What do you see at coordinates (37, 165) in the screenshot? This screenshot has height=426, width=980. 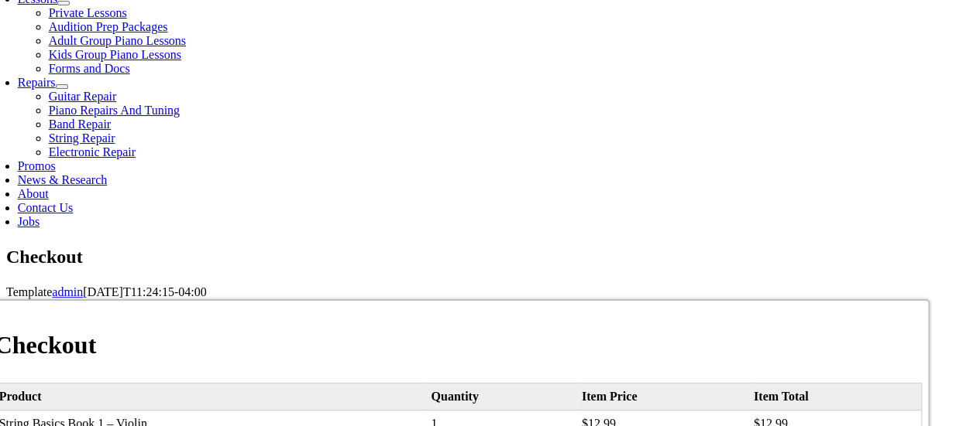 I see `span: Promos` at bounding box center [37, 165].